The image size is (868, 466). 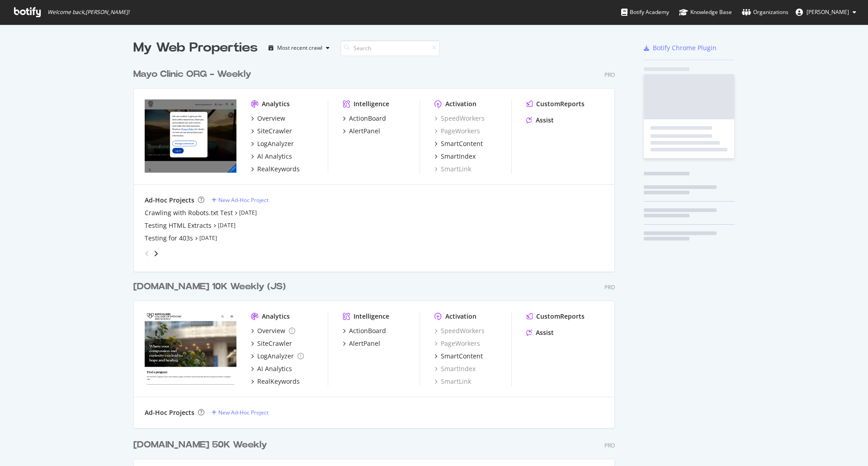 What do you see at coordinates (299, 48) in the screenshot?
I see `div: Most recent crawl` at bounding box center [299, 48].